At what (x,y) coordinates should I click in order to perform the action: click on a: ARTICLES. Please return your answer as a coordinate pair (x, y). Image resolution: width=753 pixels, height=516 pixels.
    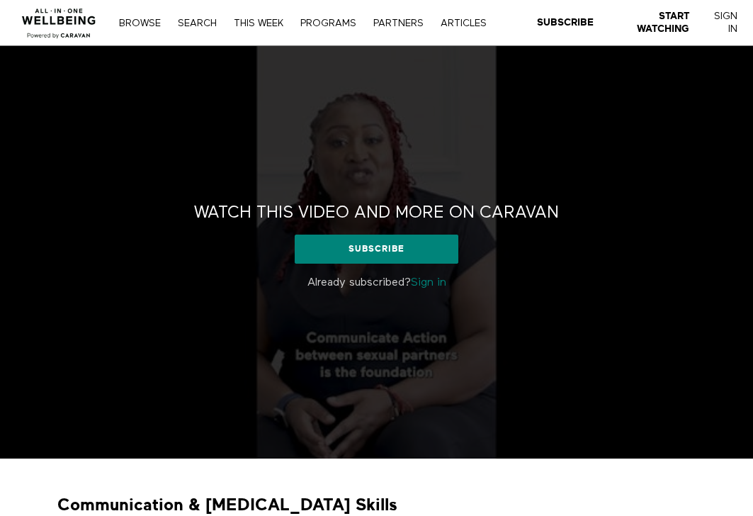
    Looking at the image, I should click on (464, 23).